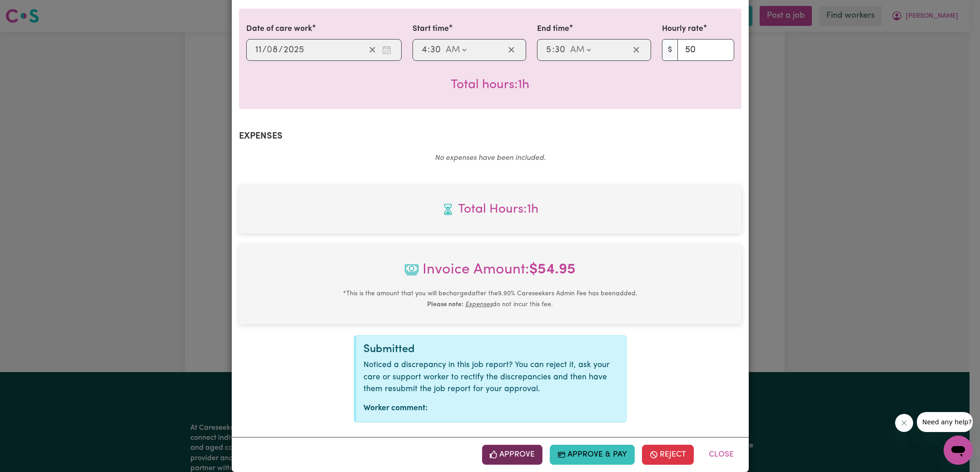 Image resolution: width=980 pixels, height=472 pixels. Describe the element at coordinates (30, 10) in the screenshot. I see `span: Need any help?` at that location.